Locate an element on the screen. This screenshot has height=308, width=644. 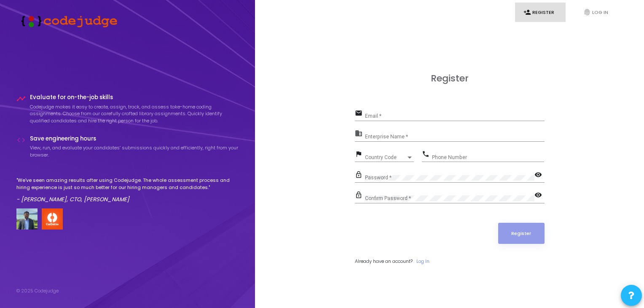
span: Country Code is located at coordinates (386, 157).